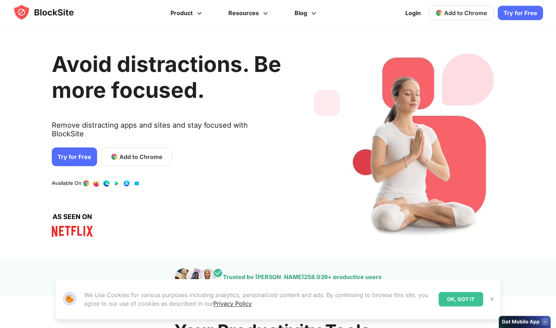 The height and width of the screenshot is (328, 556). I want to click on button: Close, so click(491, 299).